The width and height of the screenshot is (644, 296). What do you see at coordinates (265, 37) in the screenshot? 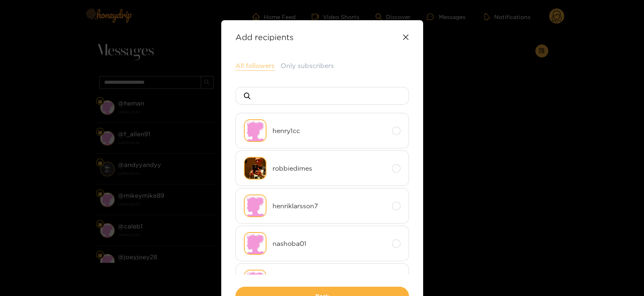
I see `strong: Add recipients` at bounding box center [265, 37].